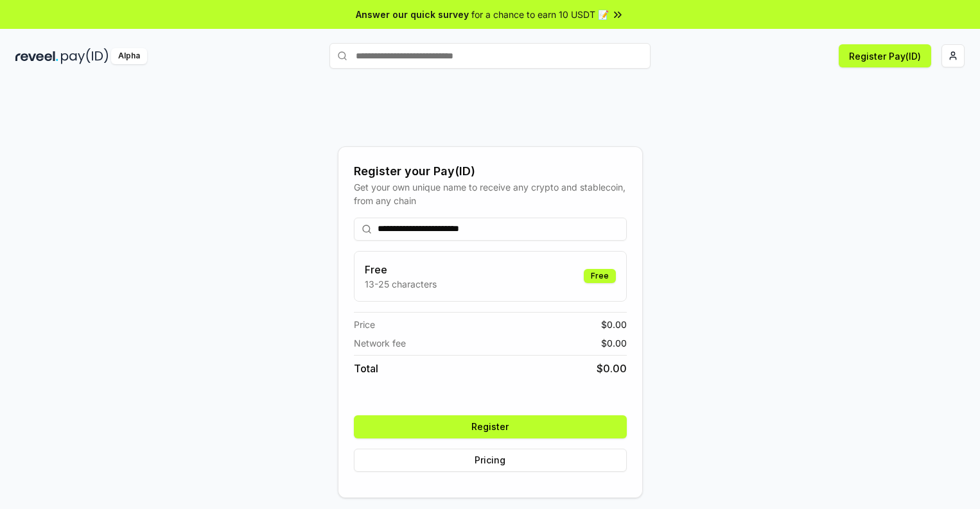 This screenshot has width=980, height=509. I want to click on div: Register your Pay(ID), so click(490, 172).